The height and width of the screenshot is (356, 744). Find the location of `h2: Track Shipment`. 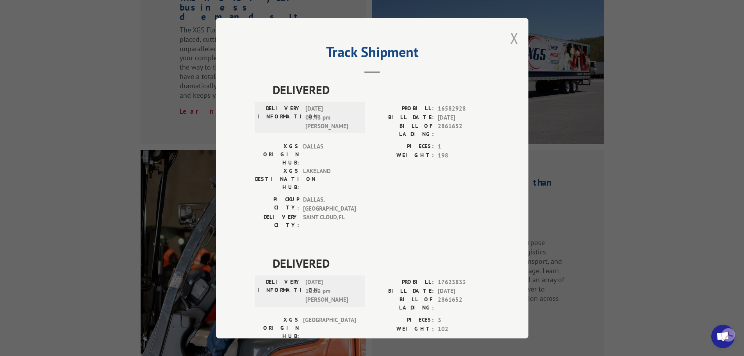

h2: Track Shipment is located at coordinates (372, 54).